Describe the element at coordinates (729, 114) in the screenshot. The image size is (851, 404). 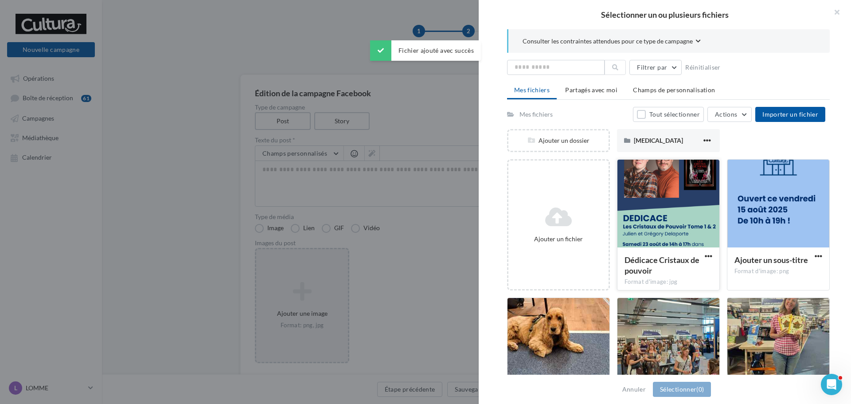
I see `button: Actions` at that location.